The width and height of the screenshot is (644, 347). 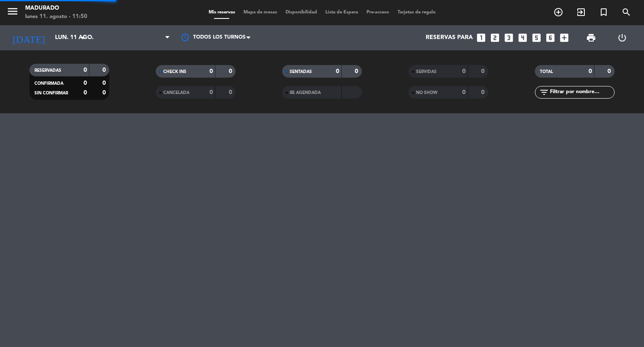 What do you see at coordinates (546, 72) in the screenshot?
I see `span: TOTAL` at bounding box center [546, 72].